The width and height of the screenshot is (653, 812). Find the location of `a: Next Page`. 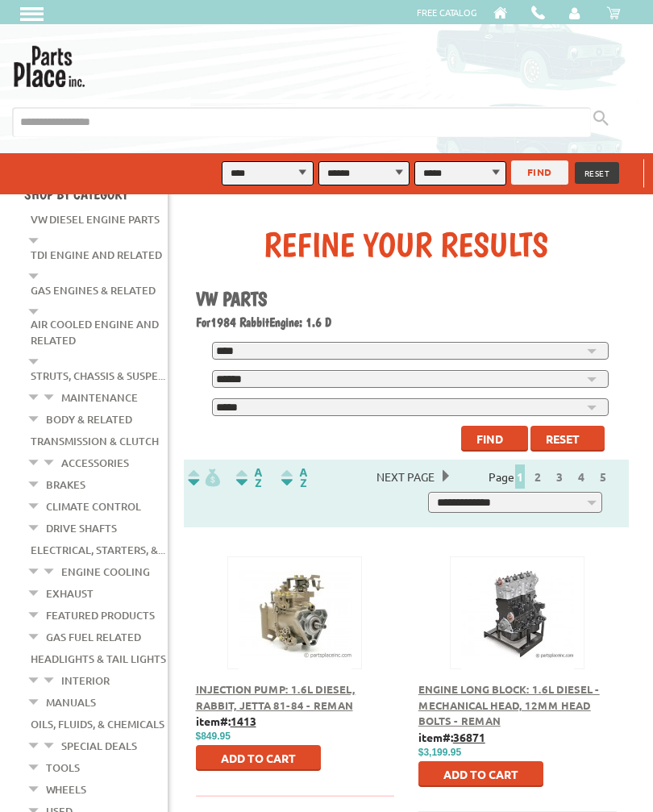

a: Next Page is located at coordinates (405, 476).